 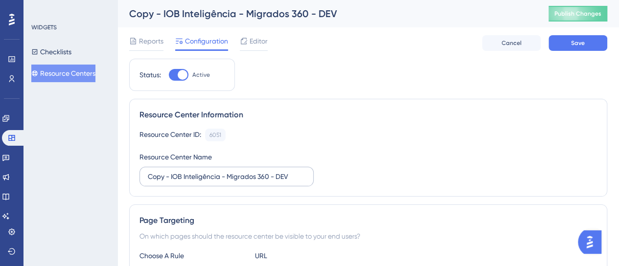 I want to click on button: Save, so click(x=578, y=43).